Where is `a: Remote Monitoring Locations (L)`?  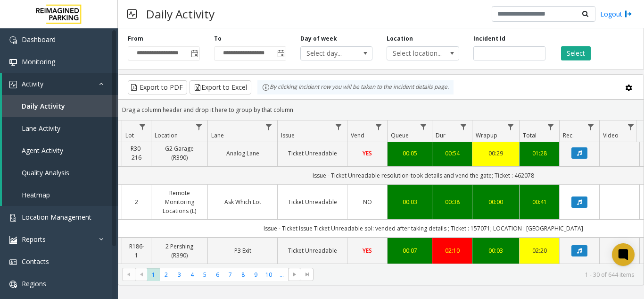
a: Remote Monitoring Locations (L) is located at coordinates (179, 202).